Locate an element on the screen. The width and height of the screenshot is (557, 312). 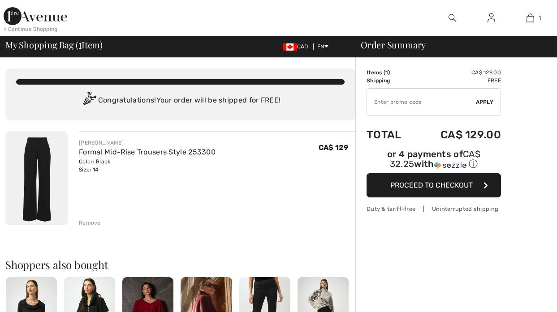
td: Items ( ) is located at coordinates (391, 73).